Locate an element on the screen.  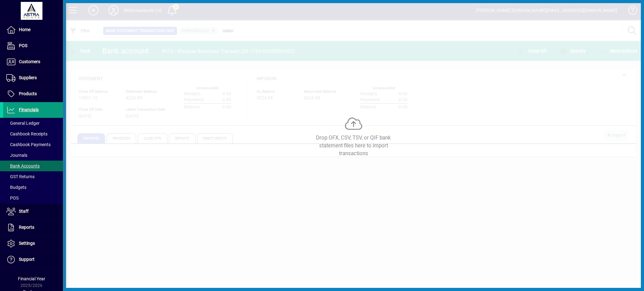
a: Home is located at coordinates (33, 30).